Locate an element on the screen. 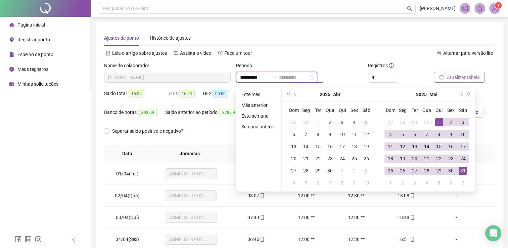  span: swap-right is located at coordinates (274, 77).